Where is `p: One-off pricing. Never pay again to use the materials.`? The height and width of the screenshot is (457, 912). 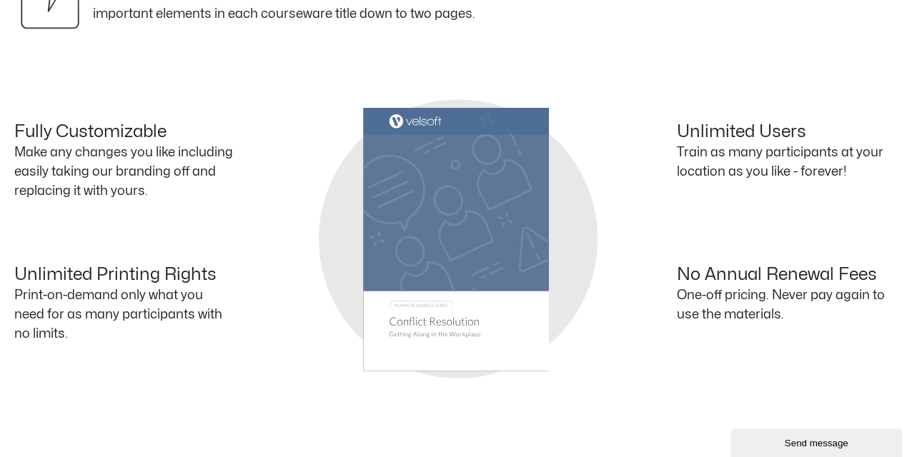
p: One-off pricing. Never pay again to use the materials. is located at coordinates (787, 304).